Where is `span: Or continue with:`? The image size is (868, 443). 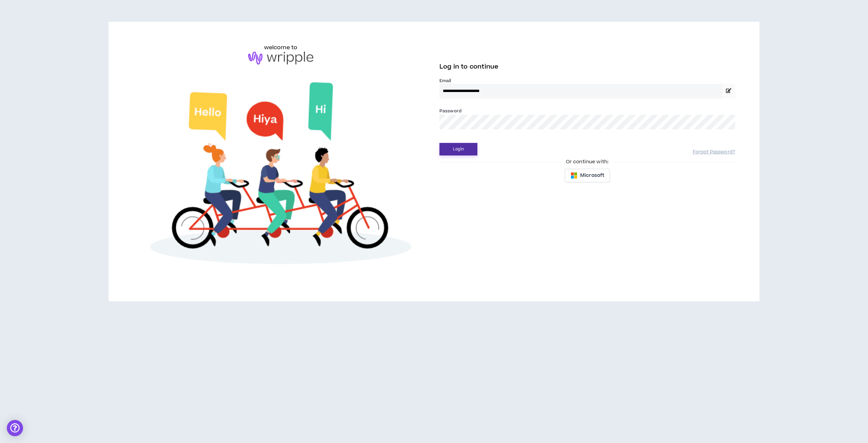
span: Or continue with: is located at coordinates (587, 162).